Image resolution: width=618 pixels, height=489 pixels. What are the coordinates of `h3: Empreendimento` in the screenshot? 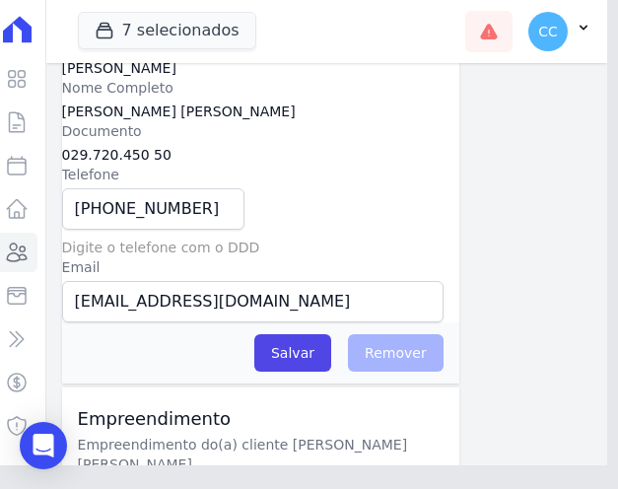 It's located at (260, 419).